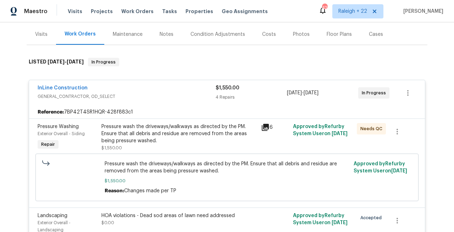 The height and width of the screenshot is (232, 454). Describe the element at coordinates (137, 11) in the screenshot. I see `span: Work Orders` at that location.